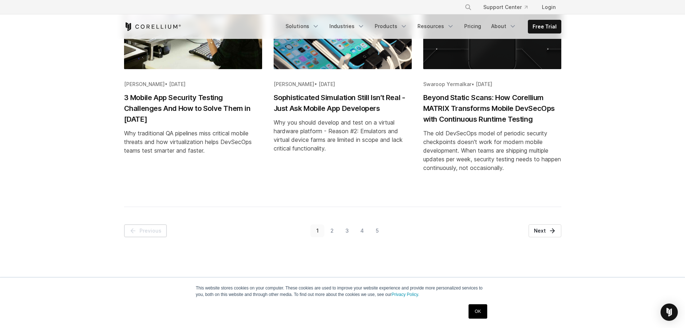  Describe the element at coordinates (343, 291) in the screenshot. I see `p: This website stores cookies on your computer. These cookies are used to improve your website expe...` at that location.